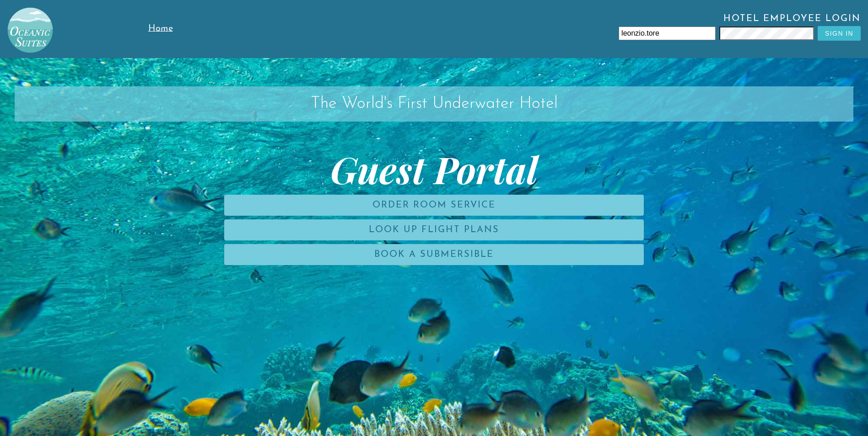 The width and height of the screenshot is (868, 436). I want to click on span: Hotel Employee Login, so click(538, 20).